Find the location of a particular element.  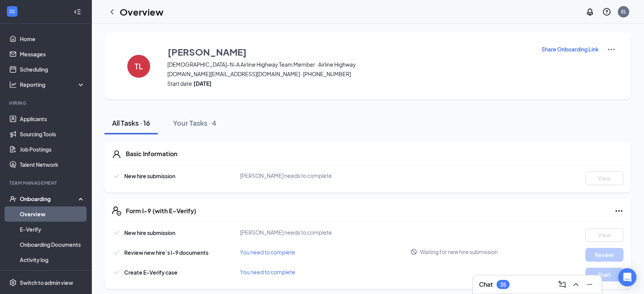

svg: User is located at coordinates (117, 154).